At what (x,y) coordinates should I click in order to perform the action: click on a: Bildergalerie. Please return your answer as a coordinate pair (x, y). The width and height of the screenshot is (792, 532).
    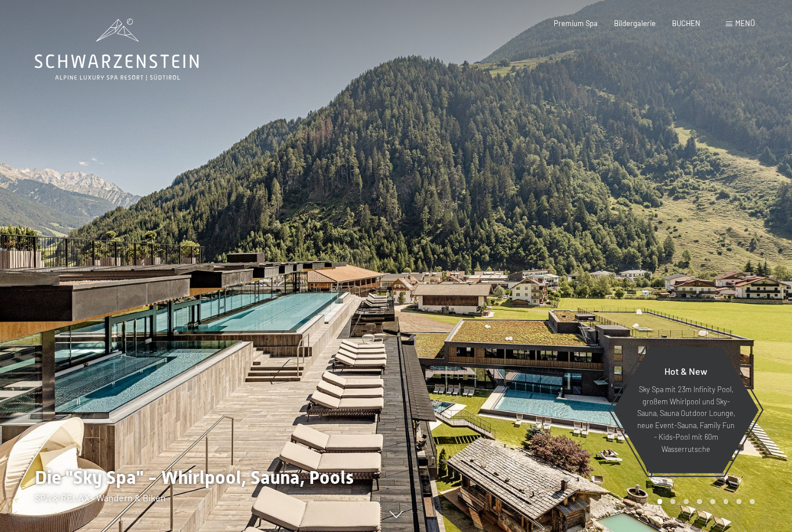
    Looking at the image, I should click on (635, 23).